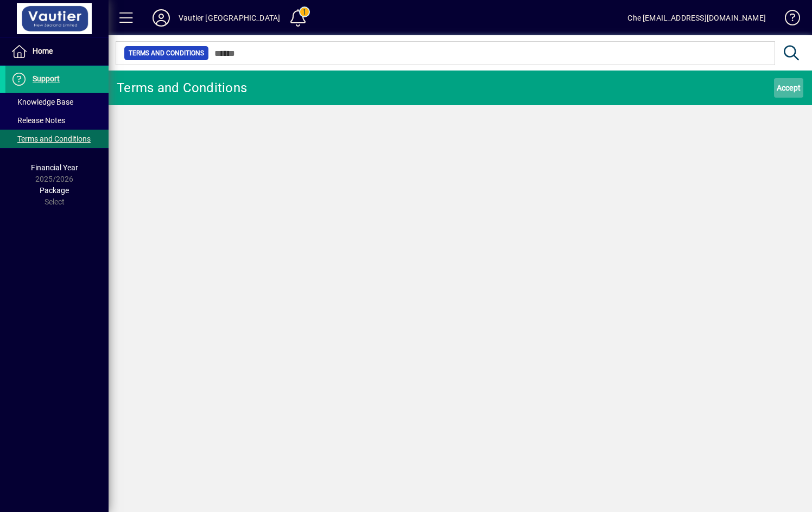  Describe the element at coordinates (54, 190) in the screenshot. I see `span: Package` at that location.